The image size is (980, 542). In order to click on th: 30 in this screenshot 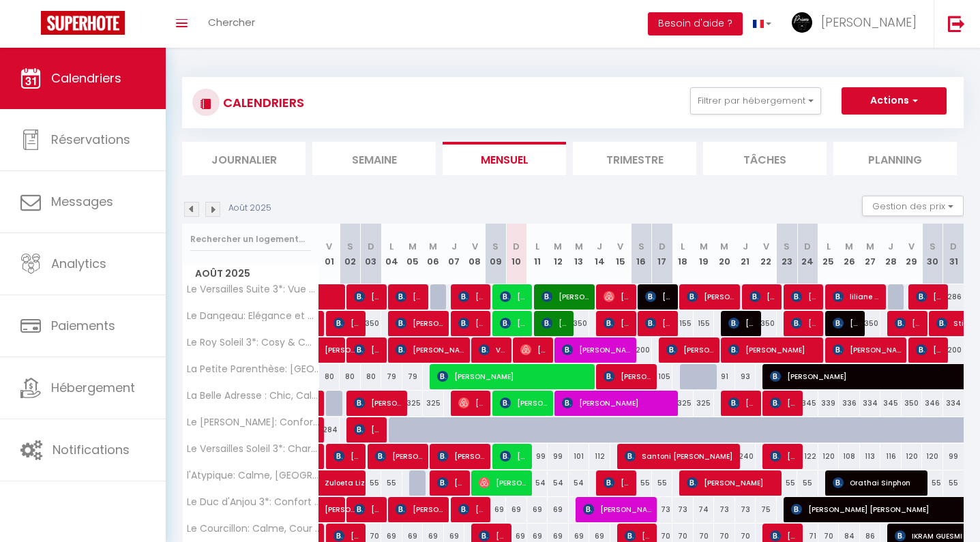, I will do `click(932, 254)`.